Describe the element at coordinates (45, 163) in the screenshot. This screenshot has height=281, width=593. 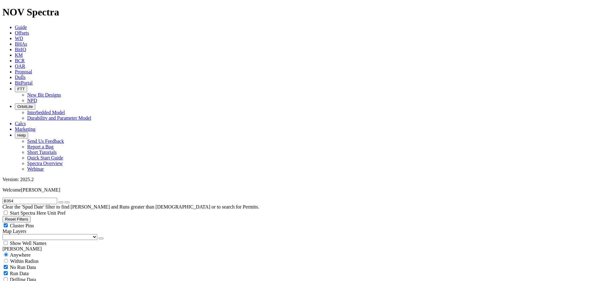
I see `a: Spectra Overview` at that location.